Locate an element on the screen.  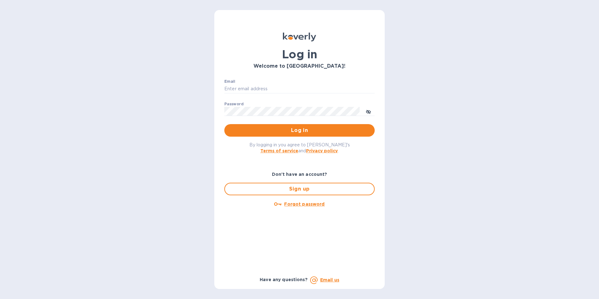
label: Email is located at coordinates (230, 82).